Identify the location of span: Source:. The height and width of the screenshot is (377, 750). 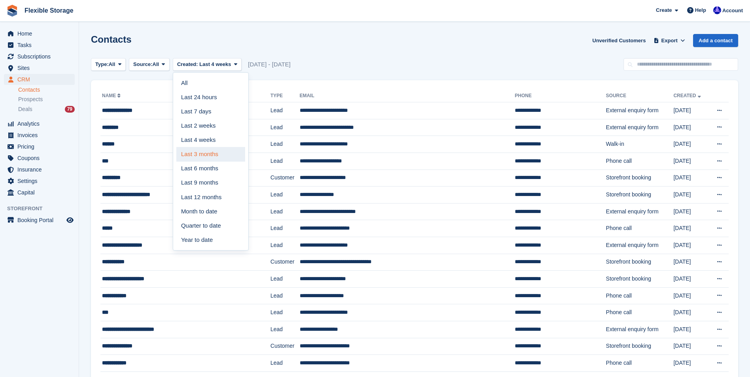
(143, 64).